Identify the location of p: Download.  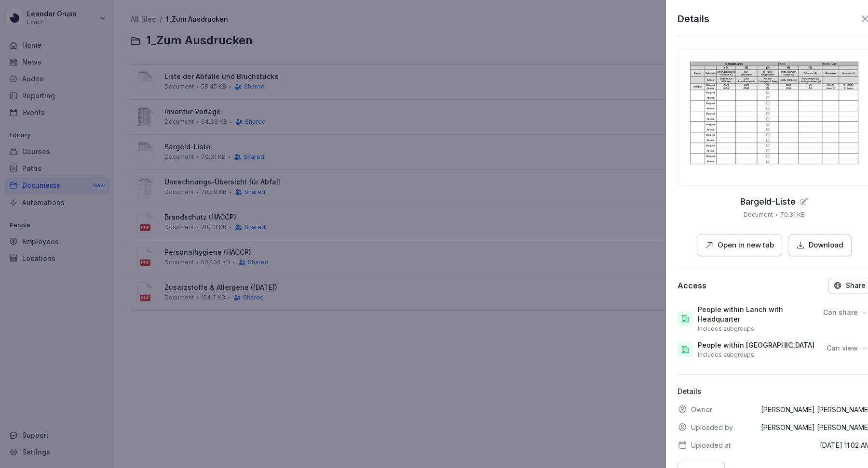
(826, 245).